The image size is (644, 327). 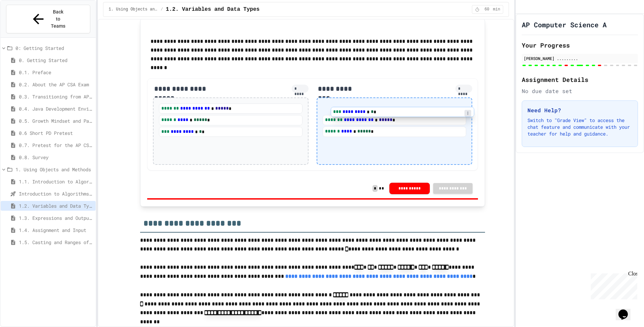 What do you see at coordinates (56, 242) in the screenshot?
I see `span: 1.5. Casting and Ranges of Values` at bounding box center [56, 242].